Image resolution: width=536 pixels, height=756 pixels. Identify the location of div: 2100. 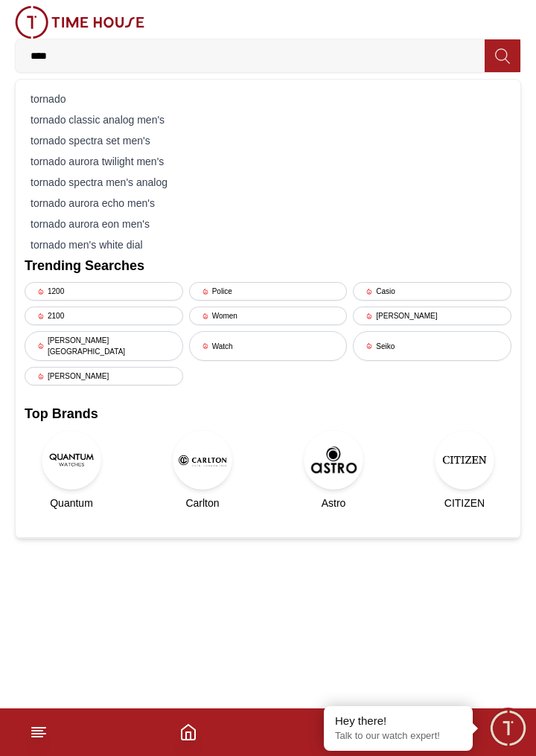
(104, 315).